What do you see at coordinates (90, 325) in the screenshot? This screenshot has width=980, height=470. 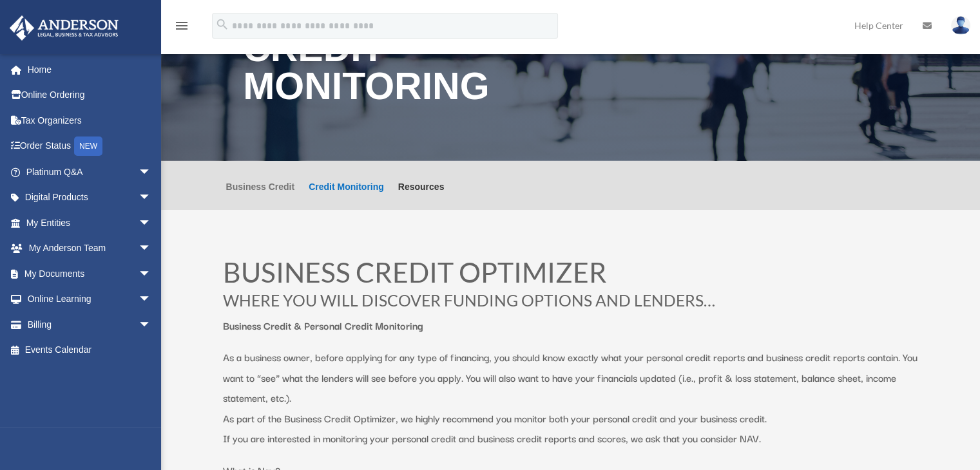 I see `a: Billingarrow_drop_down` at bounding box center [90, 325].